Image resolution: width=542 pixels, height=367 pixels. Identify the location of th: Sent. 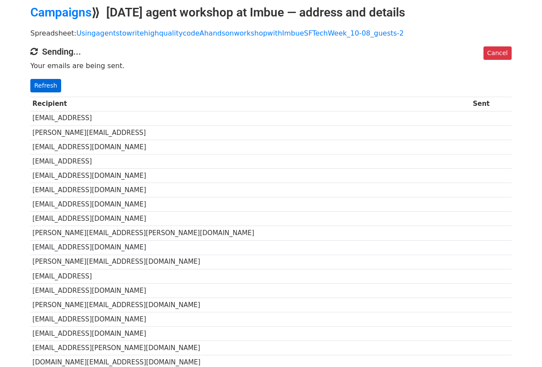
(491, 104).